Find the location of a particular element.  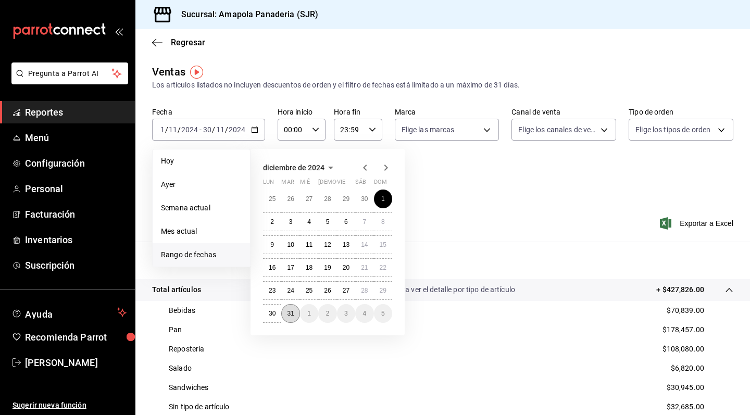

span: Hoy is located at coordinates (201, 161).